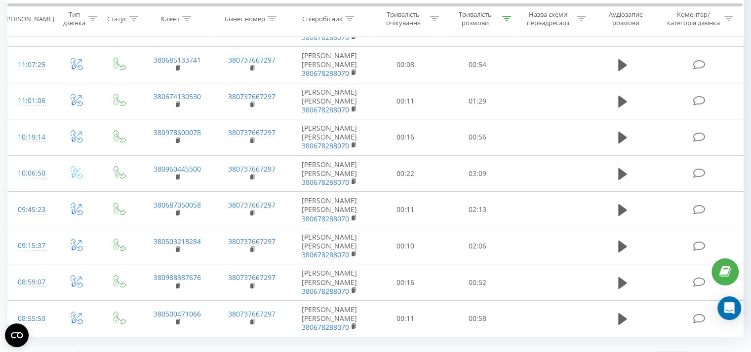 The image size is (751, 352). What do you see at coordinates (31, 246) in the screenshot?
I see `div: 09:15:37` at bounding box center [31, 246].